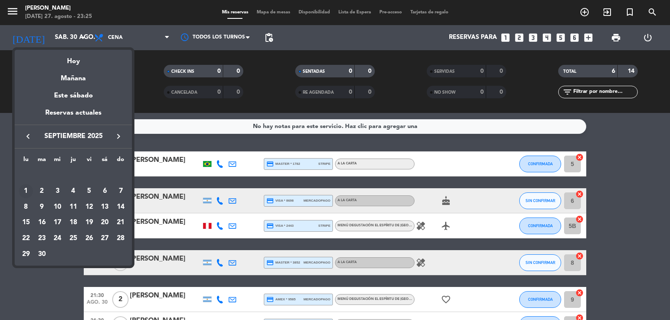 Image resolution: width=670 pixels, height=320 pixels. Describe the element at coordinates (105, 161) in the screenshot. I see `th: sábado` at that location.